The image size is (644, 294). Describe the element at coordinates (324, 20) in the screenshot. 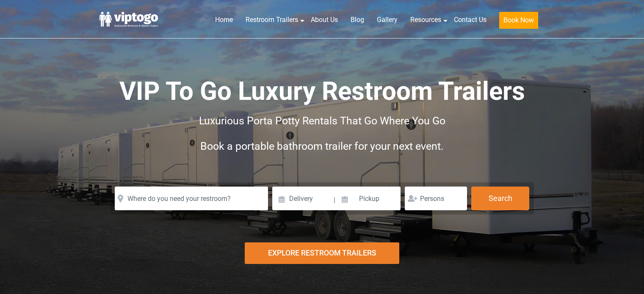

I see `a: About Us` at that location.